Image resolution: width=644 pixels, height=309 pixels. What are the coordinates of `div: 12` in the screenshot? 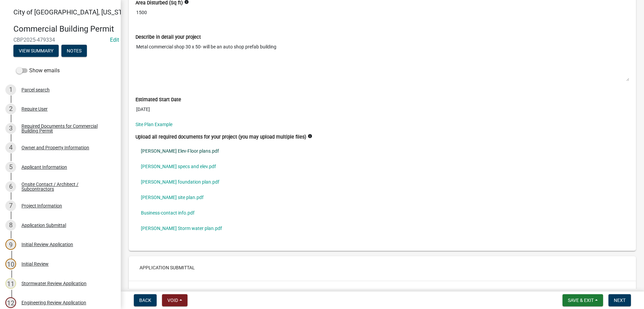 It's located at (11, 302).